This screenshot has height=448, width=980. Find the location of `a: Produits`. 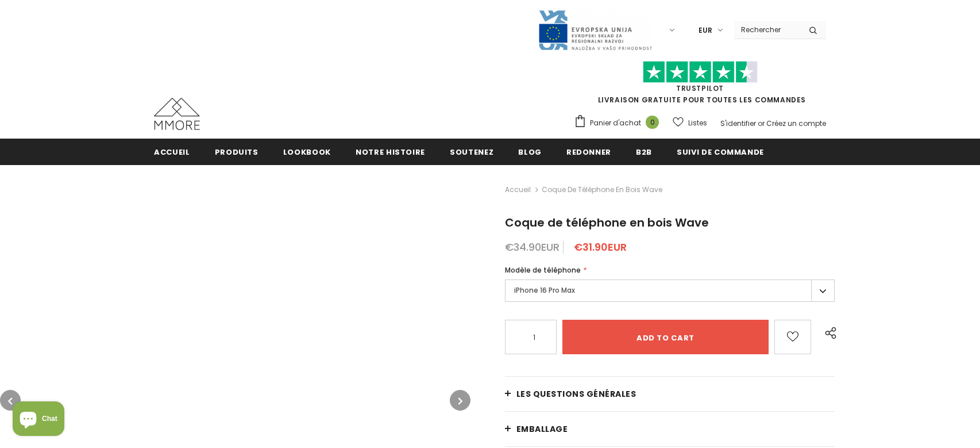

a: Produits is located at coordinates (237, 151).